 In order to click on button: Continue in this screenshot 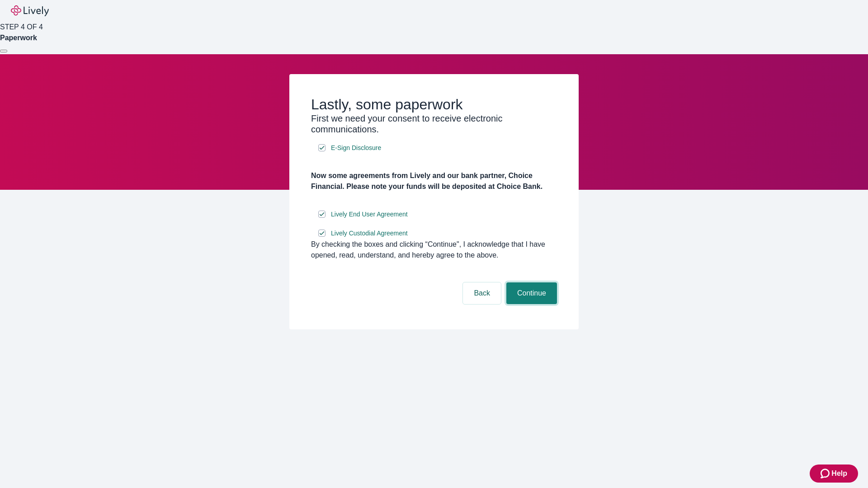, I will do `click(531, 293)`.